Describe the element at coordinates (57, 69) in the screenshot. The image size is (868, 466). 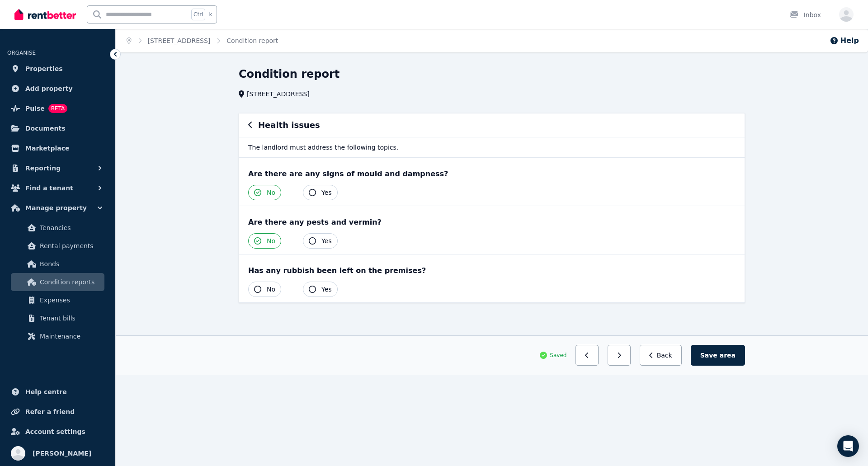
I see `a: Properties` at that location.